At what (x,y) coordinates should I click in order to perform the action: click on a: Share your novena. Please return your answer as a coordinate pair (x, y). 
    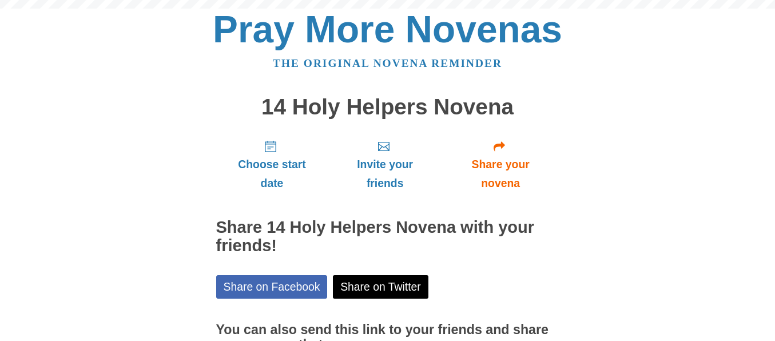
    Looking at the image, I should click on (501, 164).